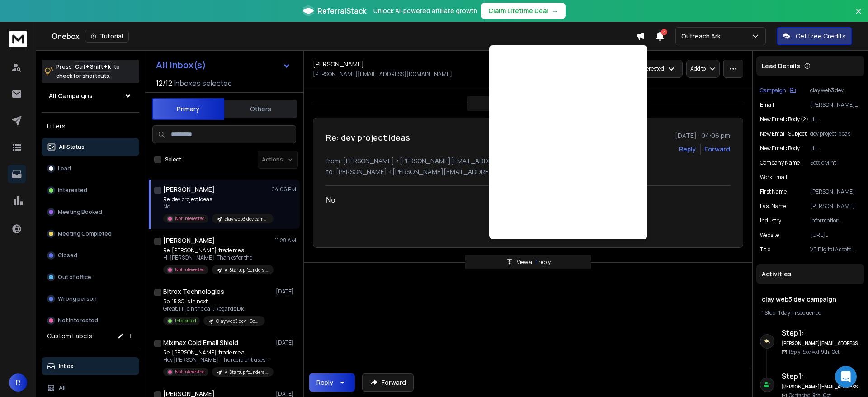 The height and width of the screenshot is (397, 868). What do you see at coordinates (368, 137) in the screenshot?
I see `h1: Re: dev project ideas` at bounding box center [368, 137].